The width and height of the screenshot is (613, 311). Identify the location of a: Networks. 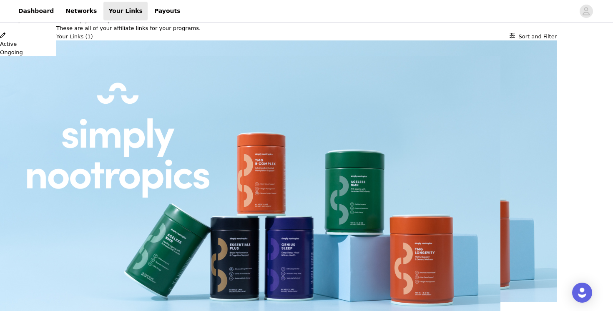
(81, 11).